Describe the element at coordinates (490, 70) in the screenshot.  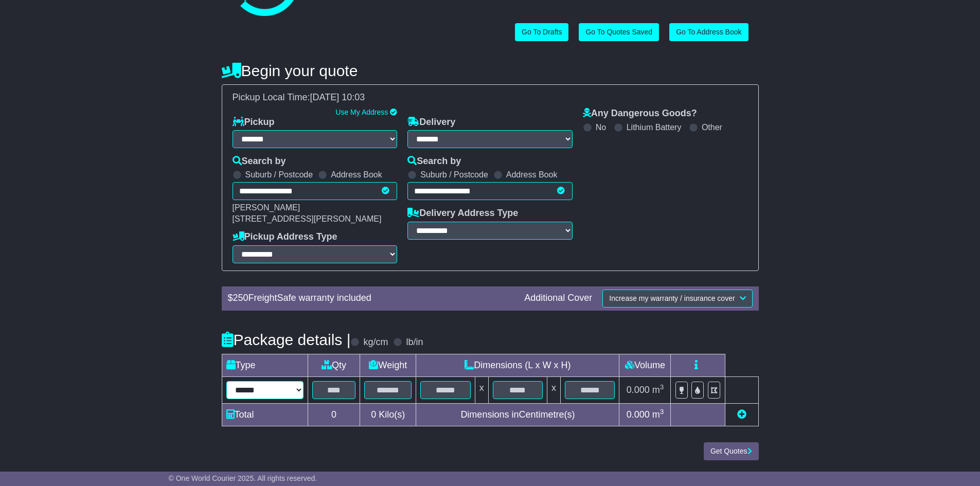
I see `h4: Begin your quote` at that location.